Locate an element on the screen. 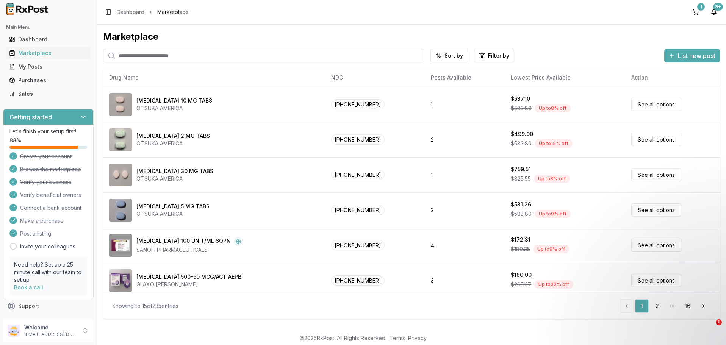 The image size is (726, 345). div: Up to 15 % off is located at coordinates (554, 144).